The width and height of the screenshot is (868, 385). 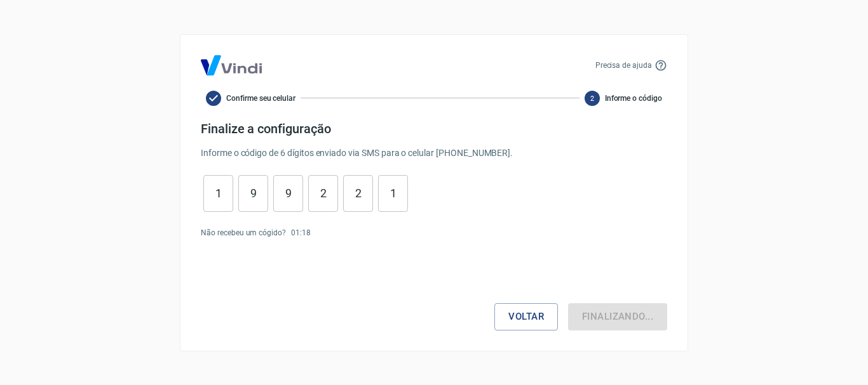 What do you see at coordinates (434, 129) in the screenshot?
I see `h4: Finalize a configuração` at bounding box center [434, 129].